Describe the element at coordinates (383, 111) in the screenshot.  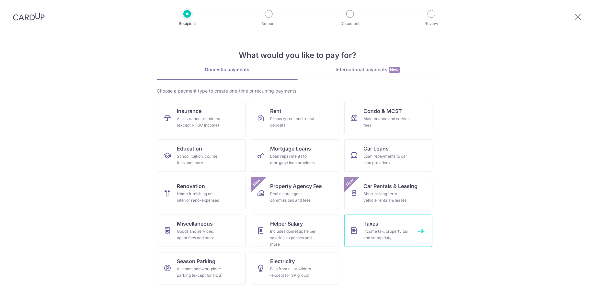
I see `span: Condo & MCST` at that location.